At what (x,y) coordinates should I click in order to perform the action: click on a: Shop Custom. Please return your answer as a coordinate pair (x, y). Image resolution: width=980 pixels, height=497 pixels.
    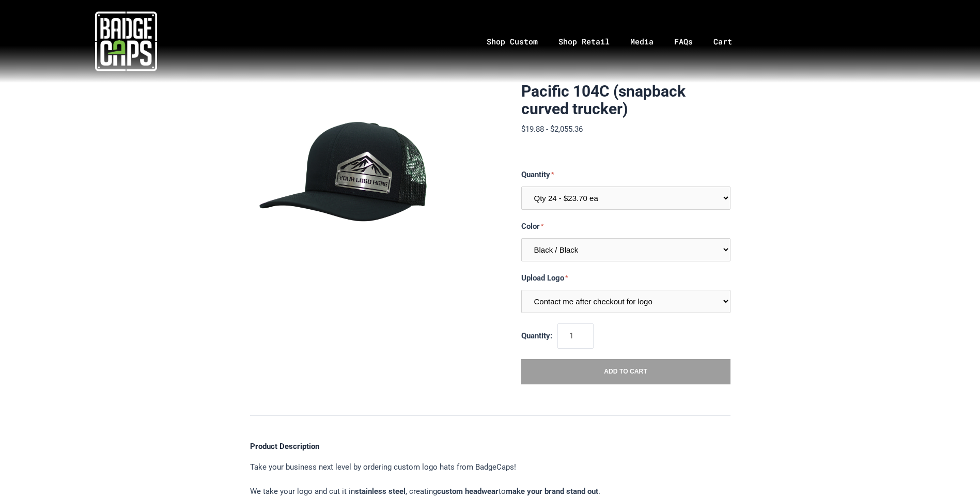
    Looking at the image, I should click on (512, 41).